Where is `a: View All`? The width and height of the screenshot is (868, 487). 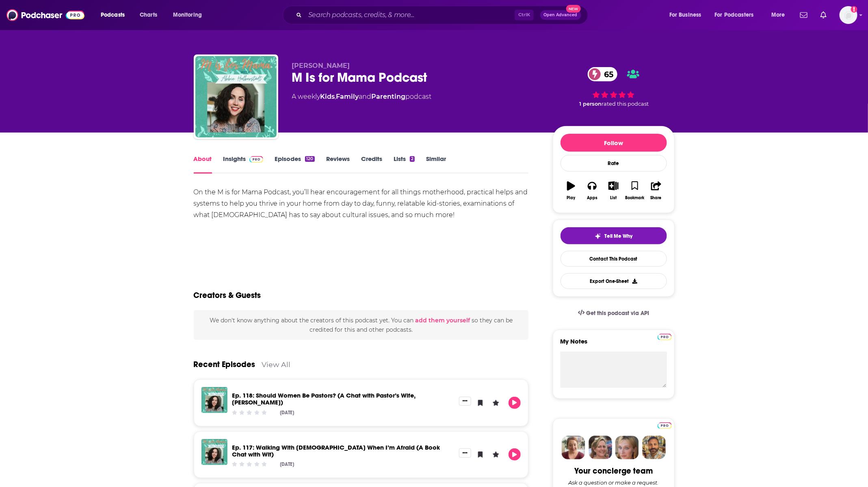 a: View All is located at coordinates (276, 364).